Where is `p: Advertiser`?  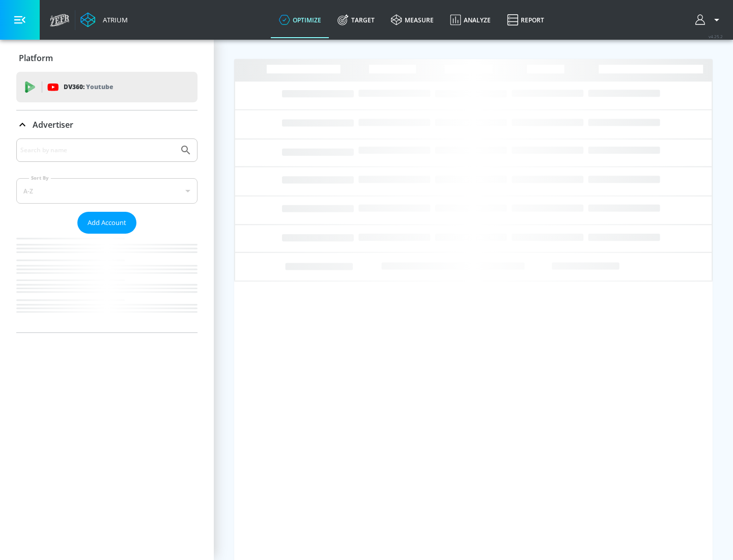
p: Advertiser is located at coordinates (53, 125).